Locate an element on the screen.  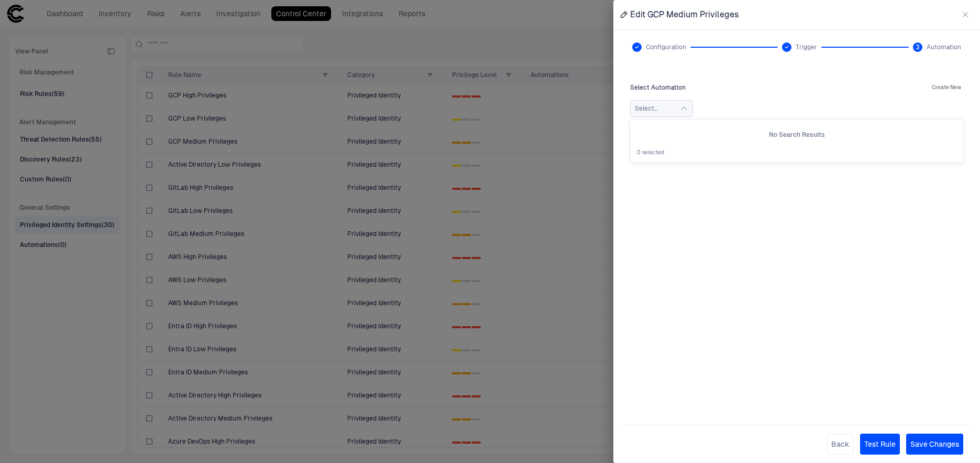
span: Select Automation is located at coordinates (658, 88).